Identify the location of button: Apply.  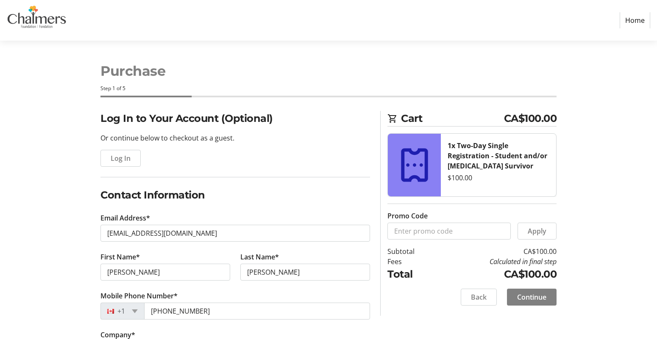
(537, 231).